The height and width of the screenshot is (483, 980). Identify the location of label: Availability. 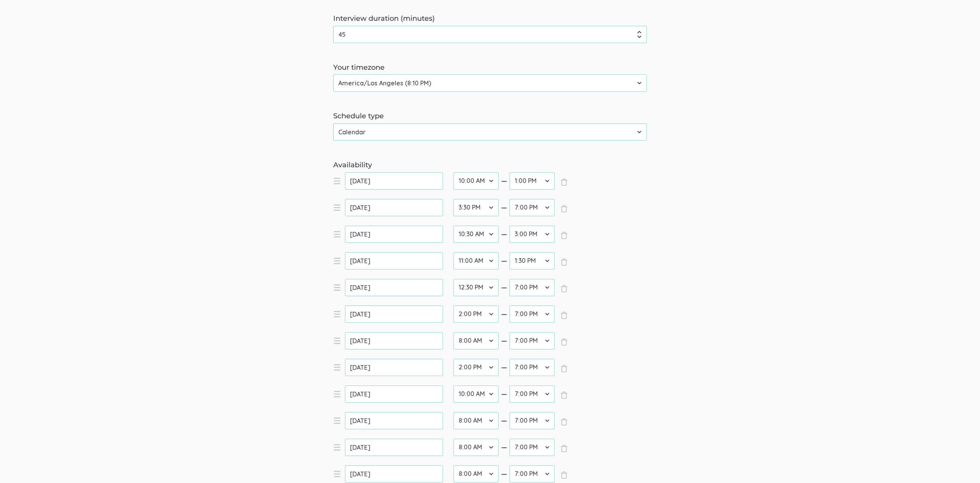
(490, 165).